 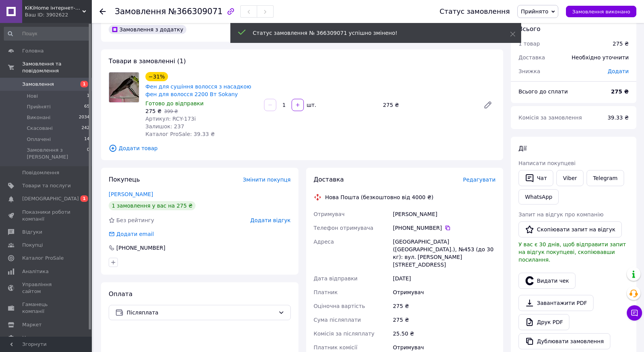 I want to click on span: Артикул: RCY-173i, so click(x=170, y=119).